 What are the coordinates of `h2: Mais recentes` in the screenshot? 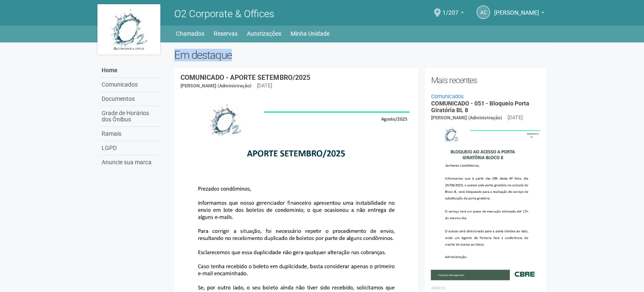 It's located at (486, 80).